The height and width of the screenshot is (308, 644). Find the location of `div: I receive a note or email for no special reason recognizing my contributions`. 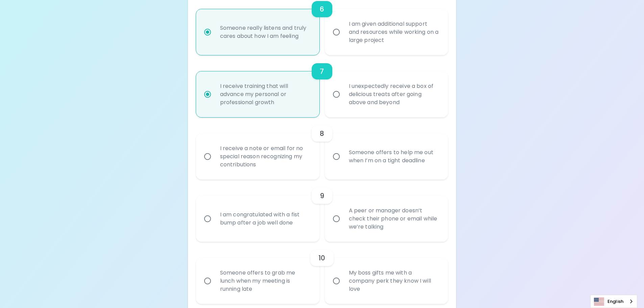

div: I receive a note or email for no special reason recognizing my contributions is located at coordinates (265, 157).